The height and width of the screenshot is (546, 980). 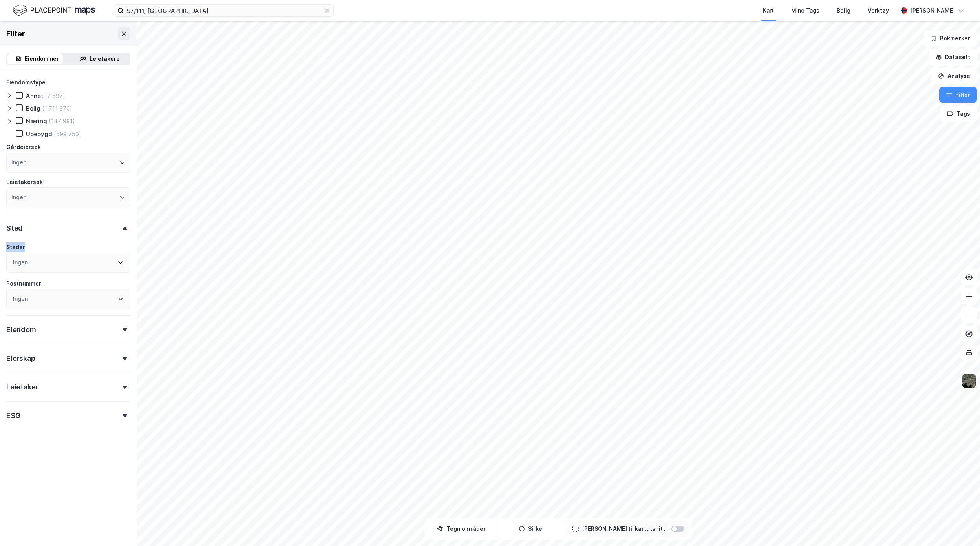 What do you see at coordinates (16, 247) in the screenshot?
I see `div: Steder` at bounding box center [16, 247].